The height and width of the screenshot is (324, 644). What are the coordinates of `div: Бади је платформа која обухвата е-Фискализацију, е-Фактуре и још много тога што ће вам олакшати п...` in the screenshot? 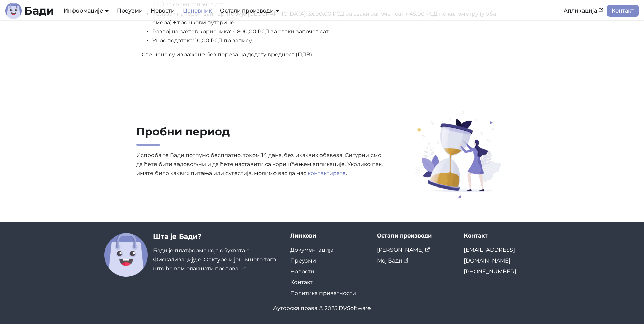 It's located at (216, 255).